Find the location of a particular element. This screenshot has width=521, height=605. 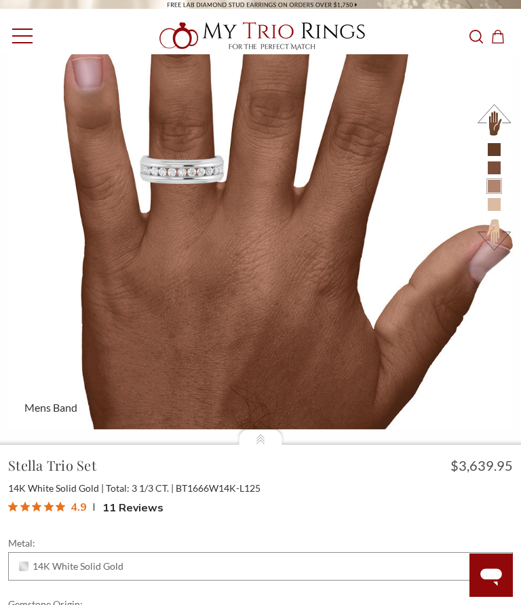

svg: cart.cart_preview is located at coordinates (498, 37).